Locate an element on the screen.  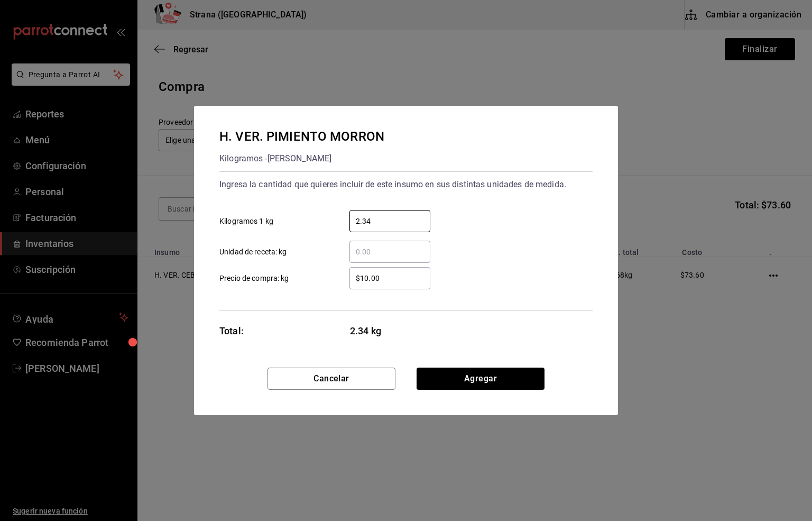
div: Ingresa la cantidad que quieres incluir de este insumo en sus distintas unidades de medida. is located at coordinates (406, 184).